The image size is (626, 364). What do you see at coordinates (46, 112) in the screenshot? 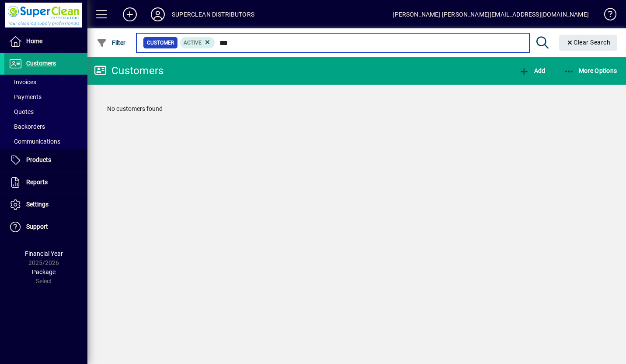
I see `a: Quotes` at bounding box center [46, 112].